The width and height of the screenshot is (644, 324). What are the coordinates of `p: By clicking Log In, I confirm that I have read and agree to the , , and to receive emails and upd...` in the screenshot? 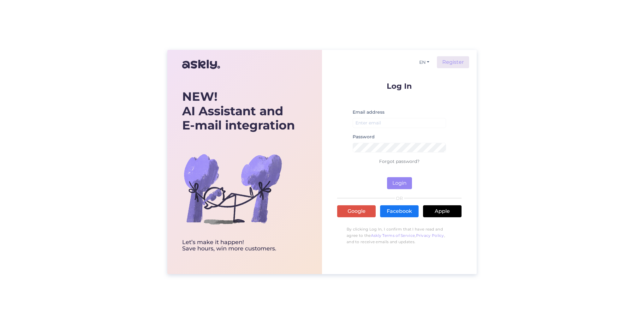 It's located at (399, 236).